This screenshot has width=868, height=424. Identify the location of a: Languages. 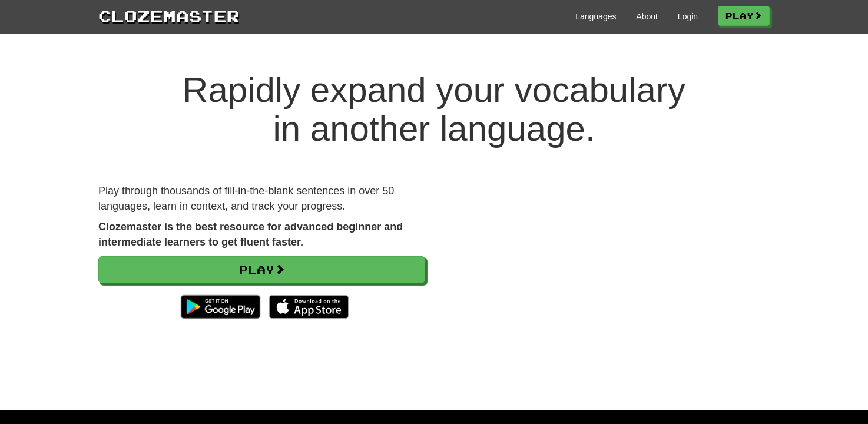
(595, 17).